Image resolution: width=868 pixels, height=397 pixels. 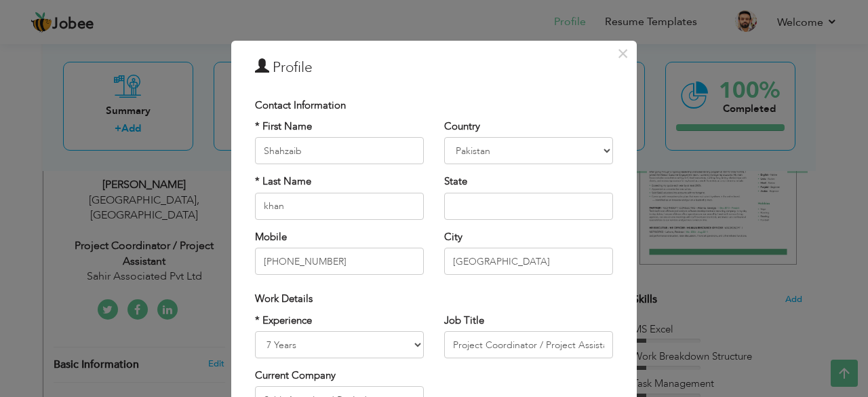 What do you see at coordinates (456, 181) in the screenshot?
I see `label: State` at bounding box center [456, 181].